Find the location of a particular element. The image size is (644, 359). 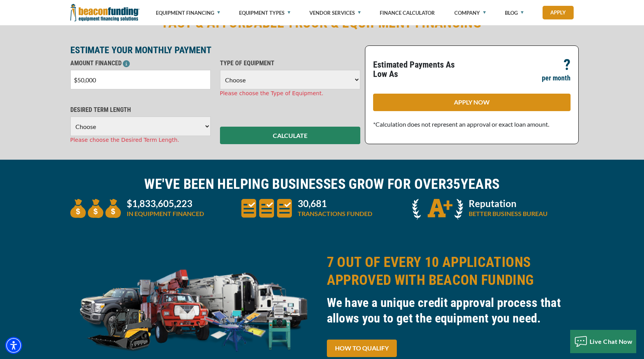

img: three document icons to convery large amount of transactions funded is located at coordinates (267, 208).